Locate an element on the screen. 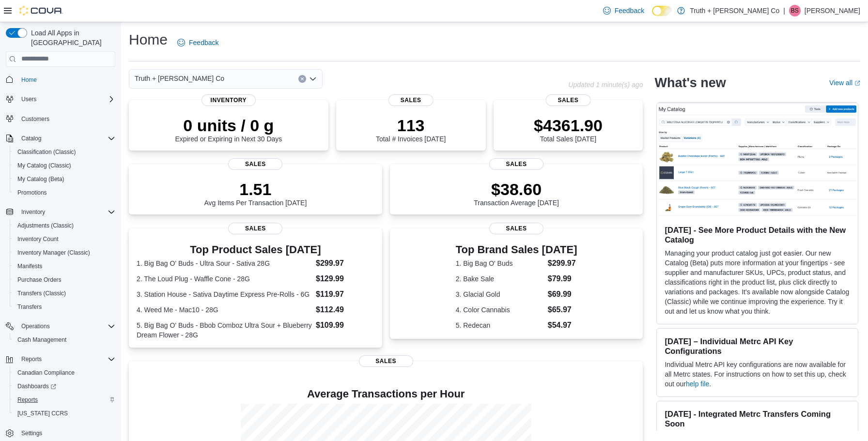 Image resolution: width=868 pixels, height=441 pixels. a: Home is located at coordinates (29, 80).